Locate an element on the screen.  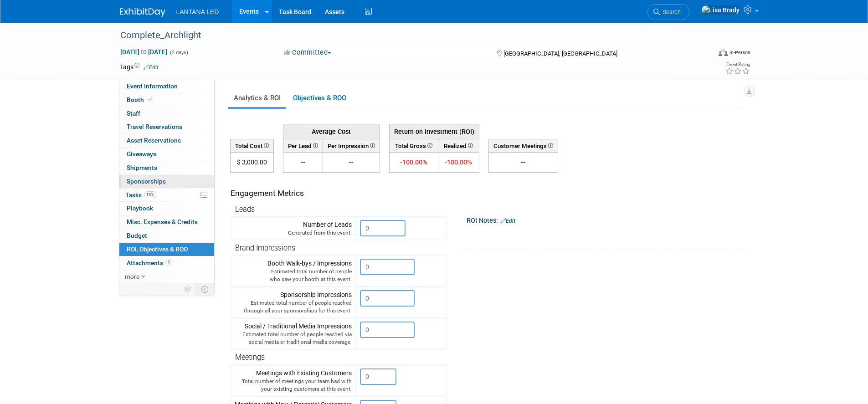
span: Leads is located at coordinates (245, 209).